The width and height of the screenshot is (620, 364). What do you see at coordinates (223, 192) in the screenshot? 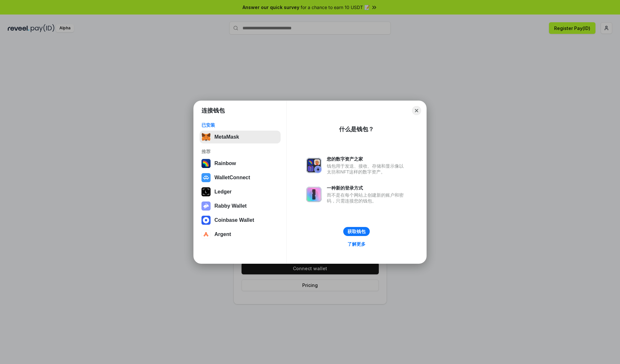
I see `div: Ledger` at bounding box center [223, 192].